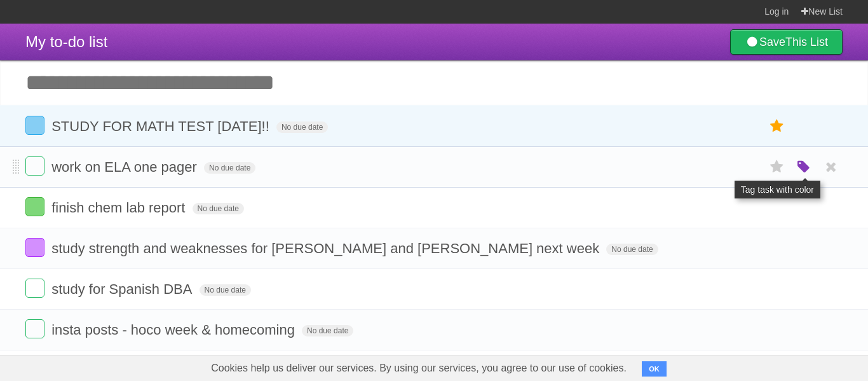 This screenshot has width=868, height=381. Describe the element at coordinates (786, 42) in the screenshot. I see `a: SaveThis List` at that location.